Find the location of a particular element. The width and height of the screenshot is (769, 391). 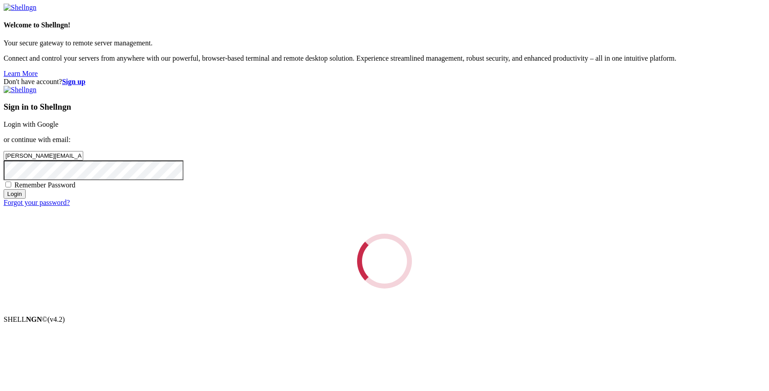

p: Connect and control your servers from anywhere with our powerful, browser-based terminal and remo... is located at coordinates (385, 58).